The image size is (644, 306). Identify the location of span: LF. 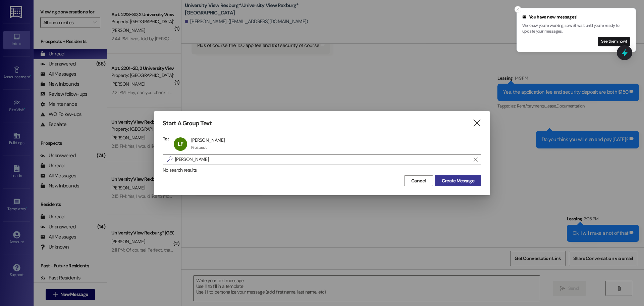
(180, 144).